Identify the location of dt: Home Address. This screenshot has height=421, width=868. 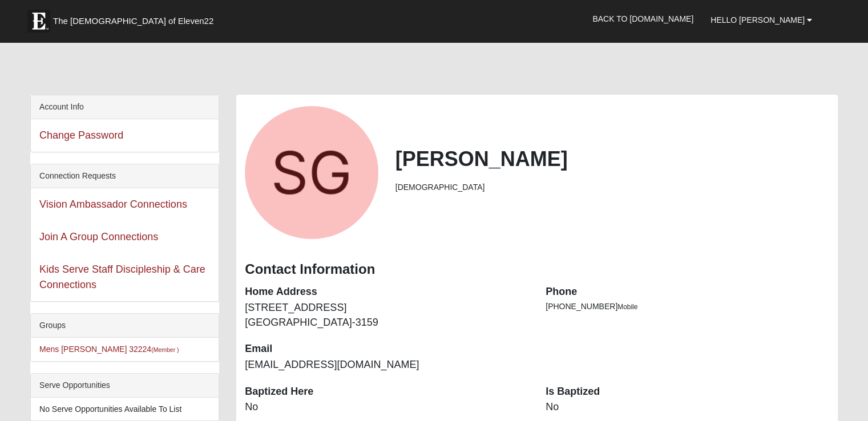
(386, 292).